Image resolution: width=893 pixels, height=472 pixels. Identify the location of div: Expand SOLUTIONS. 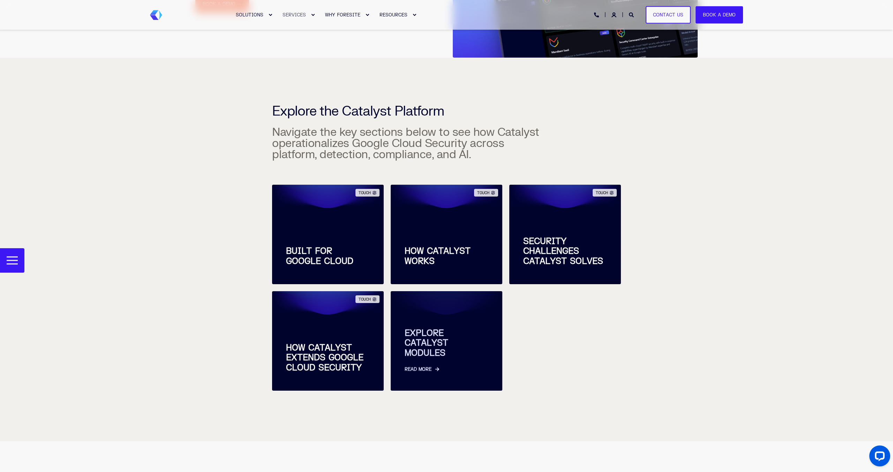
(270, 15).